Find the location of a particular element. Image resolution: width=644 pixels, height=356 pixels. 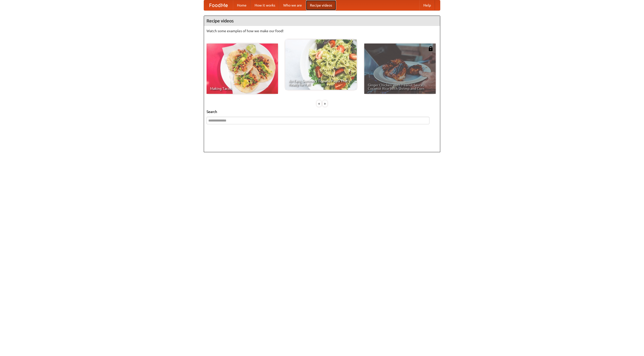

img: 483408.png is located at coordinates (431, 49).